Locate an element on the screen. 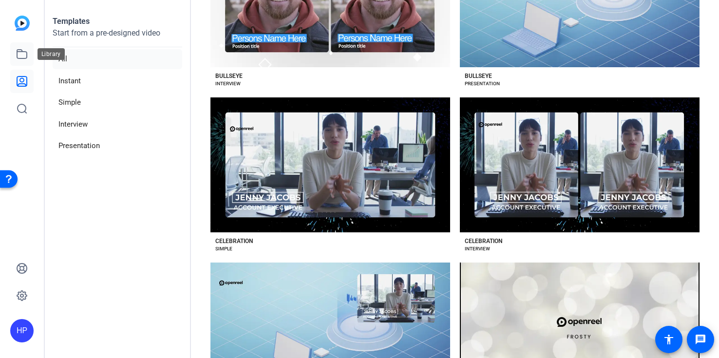  li: Instant is located at coordinates (117, 81).